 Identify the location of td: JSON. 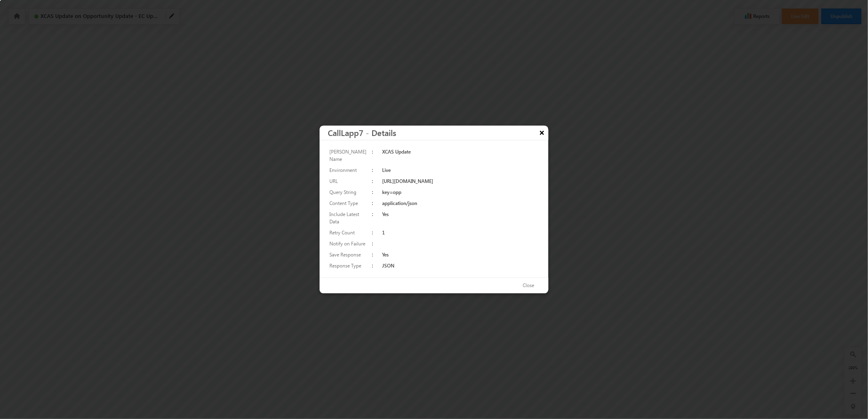
(460, 266).